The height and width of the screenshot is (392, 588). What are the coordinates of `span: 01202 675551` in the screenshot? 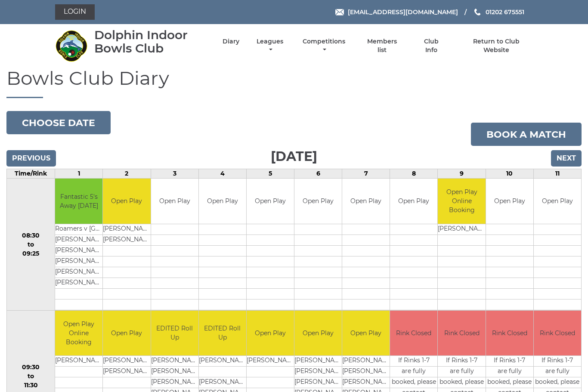 It's located at (505, 12).